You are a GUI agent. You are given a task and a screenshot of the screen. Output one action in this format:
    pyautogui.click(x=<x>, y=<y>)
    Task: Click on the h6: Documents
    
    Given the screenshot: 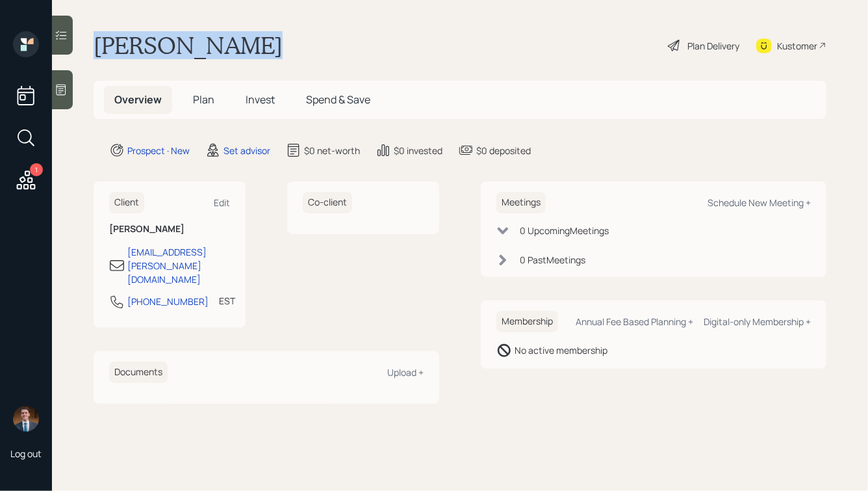 What is the action you would take?
    pyautogui.click(x=139, y=372)
    